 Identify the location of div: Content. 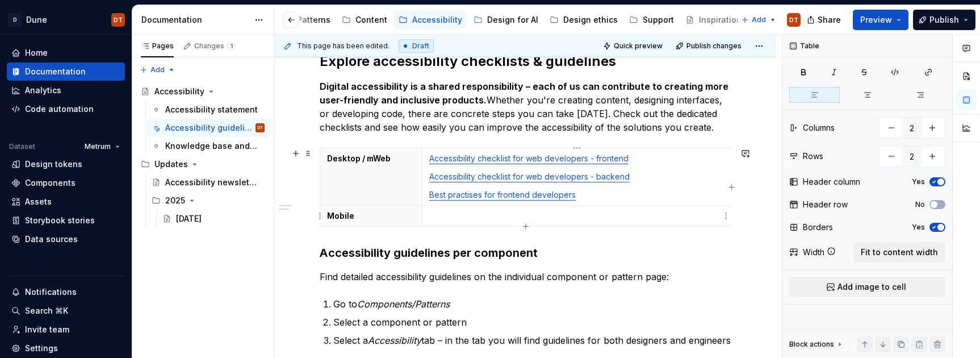
(371, 20).